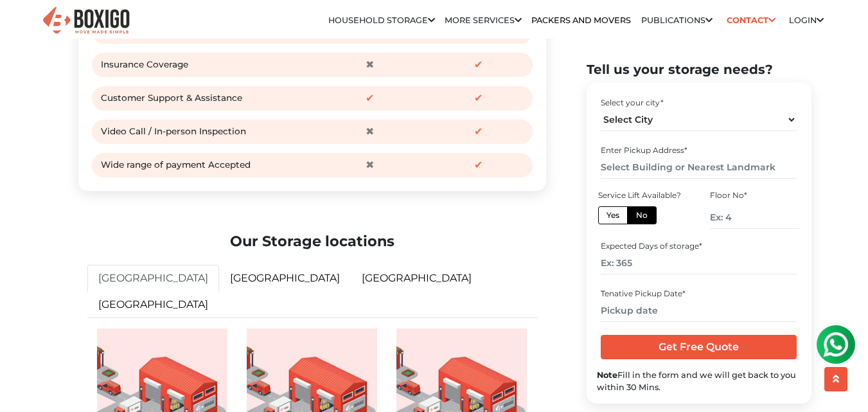  I want to click on a: Publications, so click(677, 20).